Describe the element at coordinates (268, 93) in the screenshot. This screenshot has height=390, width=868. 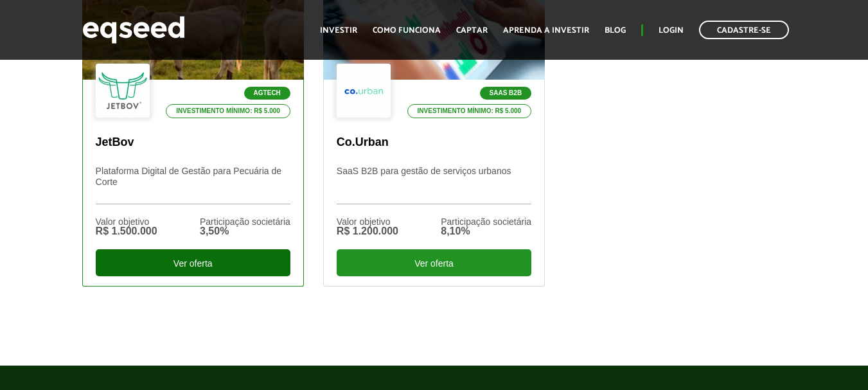
I see `p: Agtech` at that location.